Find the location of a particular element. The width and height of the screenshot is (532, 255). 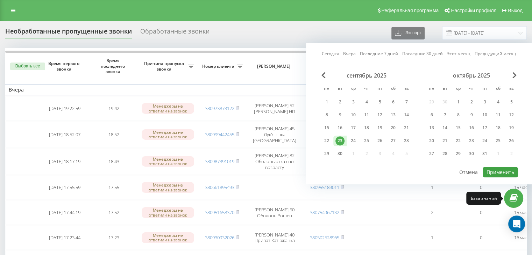

div: пн 27 окт. 2025 г. is located at coordinates (431, 154).